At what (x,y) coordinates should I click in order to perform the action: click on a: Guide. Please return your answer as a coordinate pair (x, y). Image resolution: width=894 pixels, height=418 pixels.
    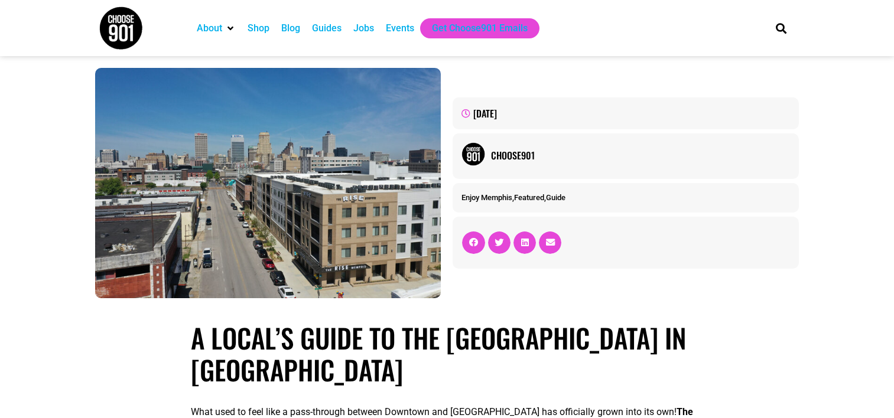
    Looking at the image, I should click on (555, 197).